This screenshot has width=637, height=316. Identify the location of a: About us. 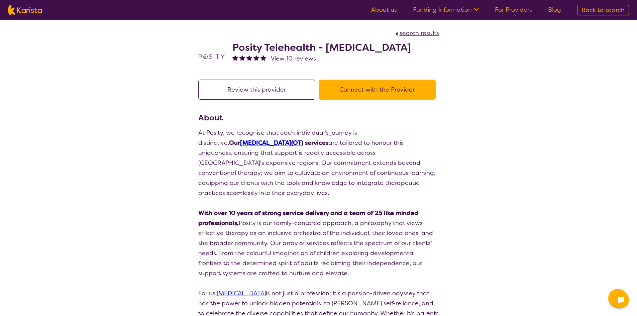
(384, 10).